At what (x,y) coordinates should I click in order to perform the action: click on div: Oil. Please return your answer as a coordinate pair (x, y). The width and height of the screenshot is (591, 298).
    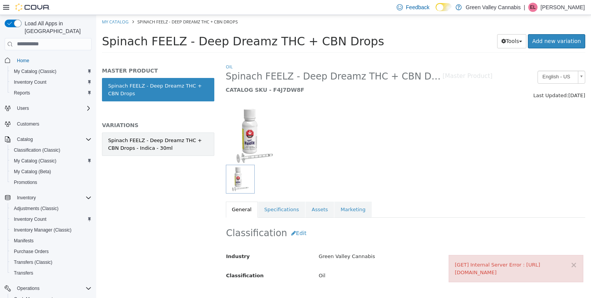
    Looking at the image, I should click on (355, 261).